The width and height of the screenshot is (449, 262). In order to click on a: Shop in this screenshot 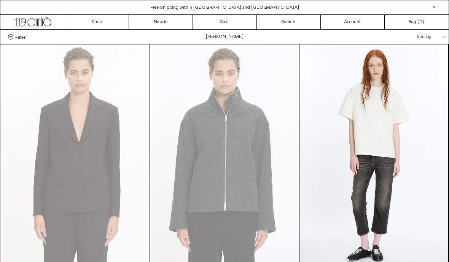, I will do `click(97, 22)`.